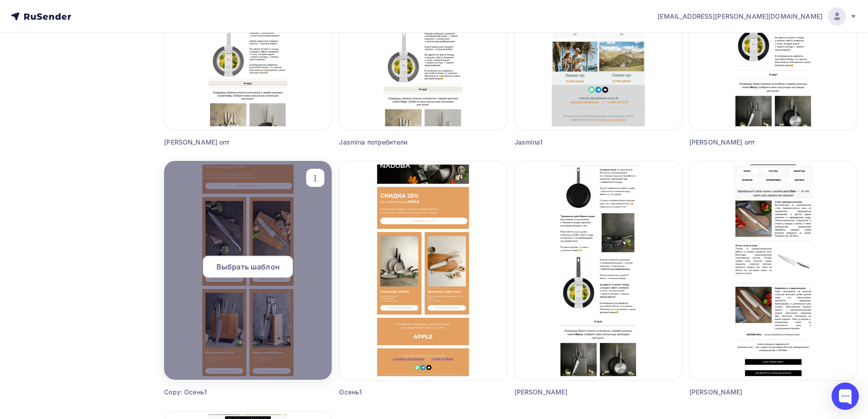 The image size is (868, 419). What do you see at coordinates (578, 142) in the screenshot?
I see `div: Jasmina1` at bounding box center [578, 142].